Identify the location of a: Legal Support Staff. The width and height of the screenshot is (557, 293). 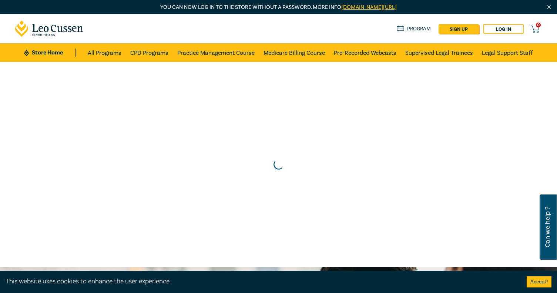
(507, 53).